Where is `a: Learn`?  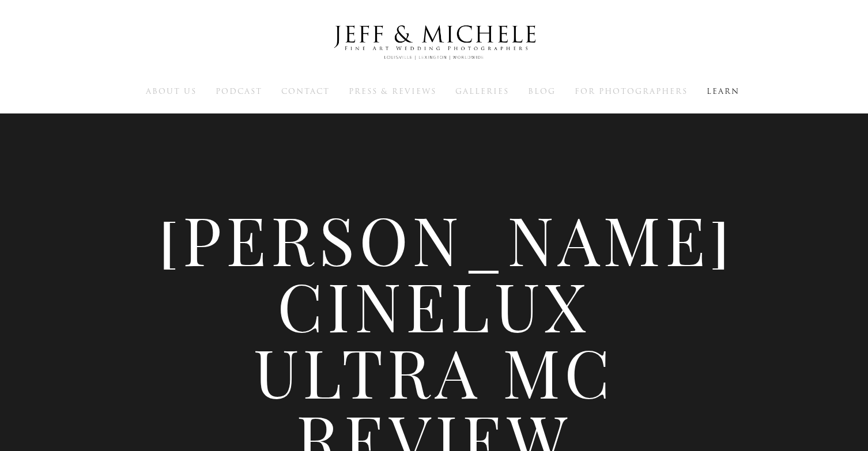
a: Learn is located at coordinates (723, 91).